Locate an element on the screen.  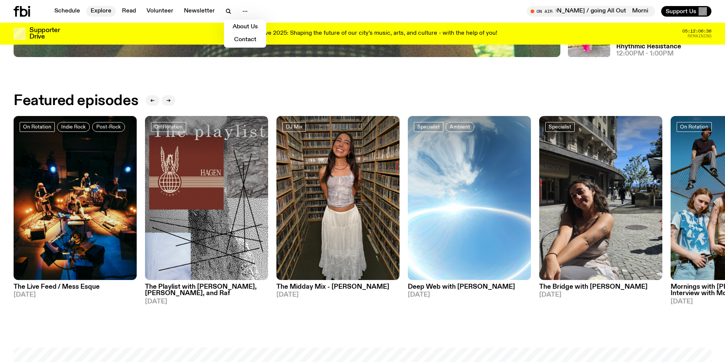
span: Indie Rock is located at coordinates (73, 127).